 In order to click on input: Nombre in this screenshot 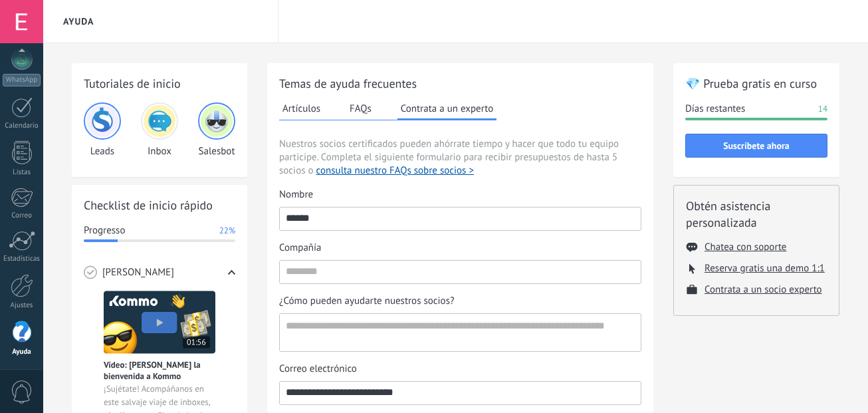, I will do `click(460, 218)`.